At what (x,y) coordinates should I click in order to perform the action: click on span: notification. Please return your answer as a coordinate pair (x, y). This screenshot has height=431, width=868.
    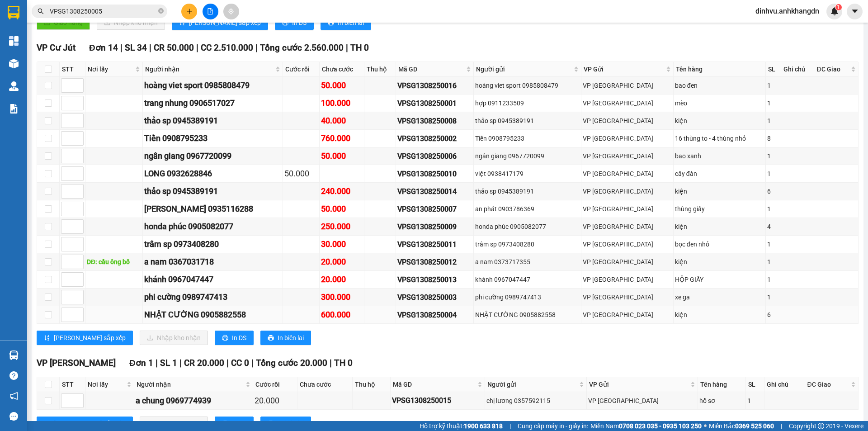
    Looking at the image, I should click on (14, 395).